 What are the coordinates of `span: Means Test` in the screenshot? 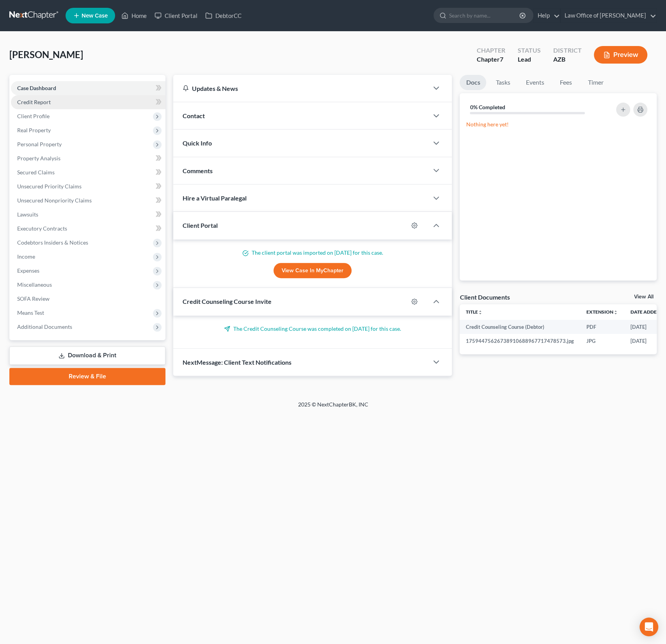 It's located at (30, 313).